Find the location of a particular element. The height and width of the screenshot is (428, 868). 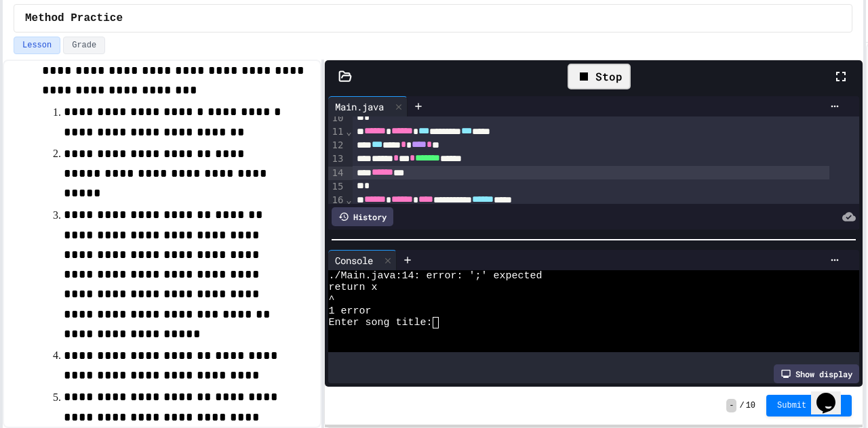

div: Stop is located at coordinates (599, 77).